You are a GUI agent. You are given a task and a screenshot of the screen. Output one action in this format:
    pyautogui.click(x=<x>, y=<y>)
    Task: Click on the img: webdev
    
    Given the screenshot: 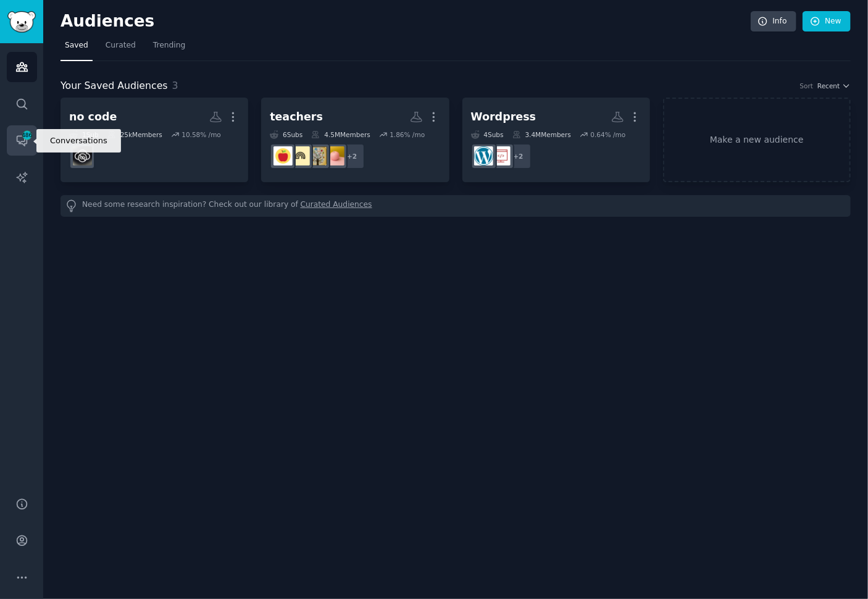 What is the action you would take?
    pyautogui.click(x=500, y=156)
    